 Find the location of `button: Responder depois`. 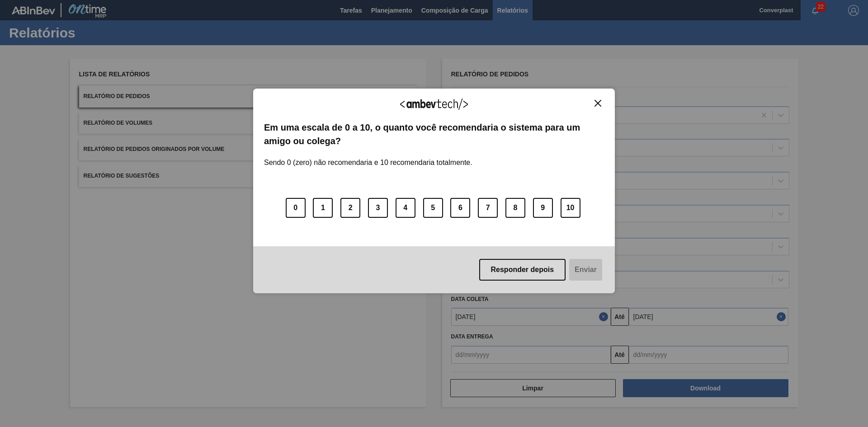

button: Responder depois is located at coordinates (523, 270).